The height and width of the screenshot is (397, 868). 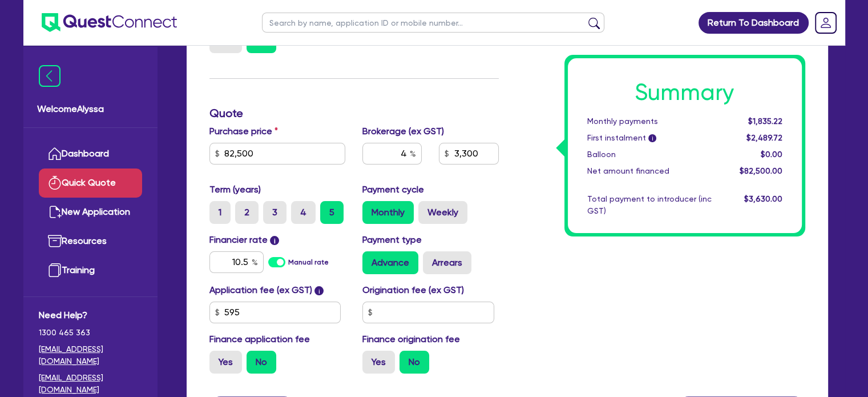 What do you see at coordinates (650, 171) in the screenshot?
I see `div: Net amount financed` at bounding box center [650, 171].